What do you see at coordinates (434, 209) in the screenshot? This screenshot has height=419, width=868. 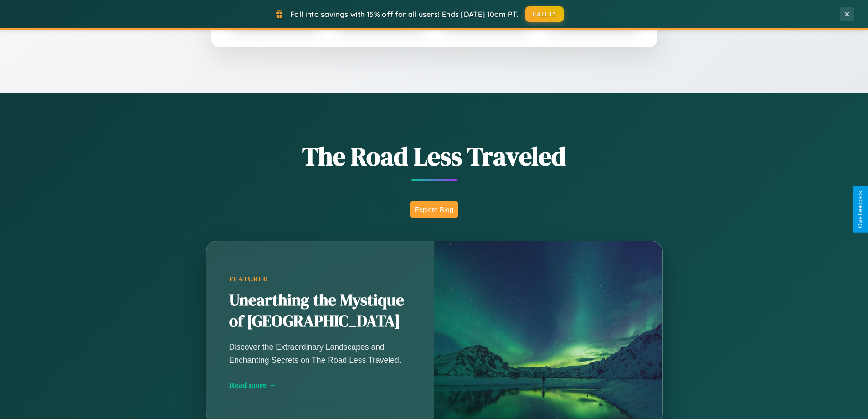 I see `button: Explore Blog` at bounding box center [434, 209].